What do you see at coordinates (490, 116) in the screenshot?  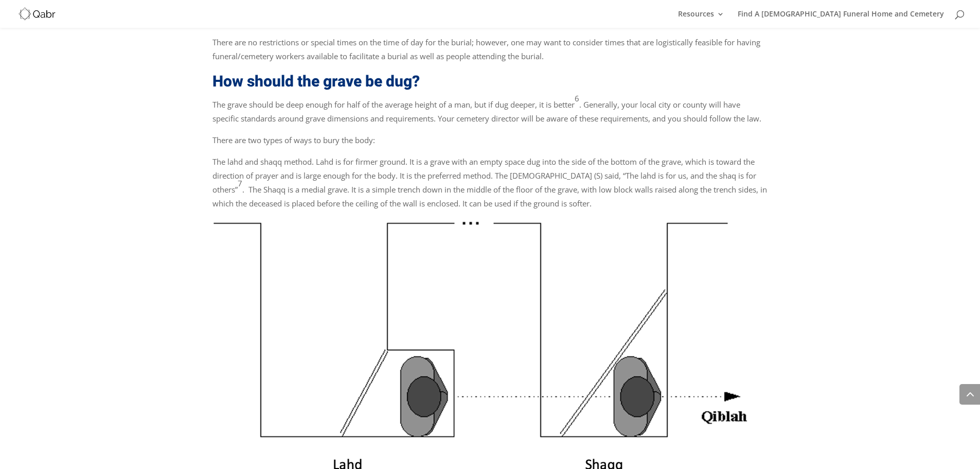 I see `p: The grave should be deep enough for half of the average height of a man, but if dug deeper, it is...` at bounding box center [490, 116].